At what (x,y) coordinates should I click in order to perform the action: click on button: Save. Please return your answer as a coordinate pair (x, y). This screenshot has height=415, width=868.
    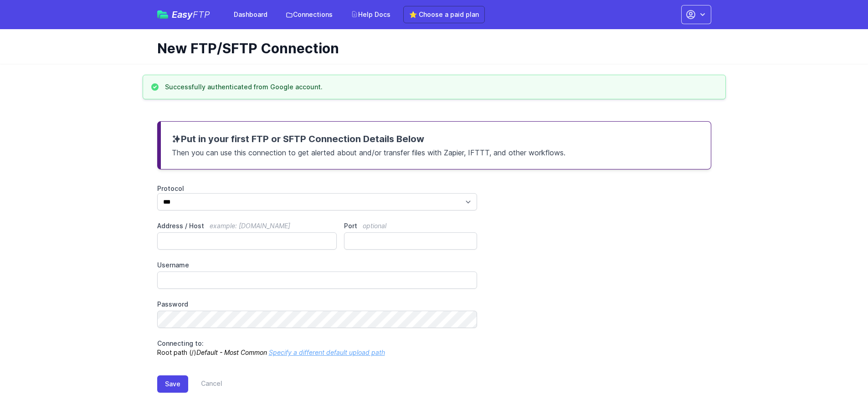
    Looking at the image, I should click on (173, 384).